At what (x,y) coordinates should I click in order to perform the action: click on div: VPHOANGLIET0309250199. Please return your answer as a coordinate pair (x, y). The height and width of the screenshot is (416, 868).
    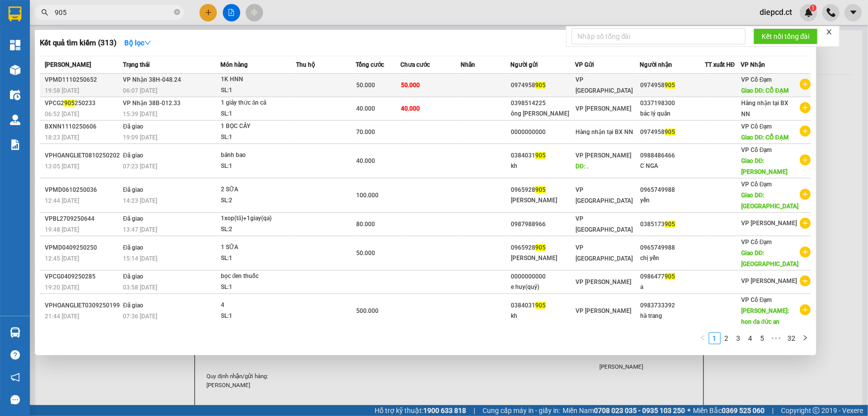
    Looking at the image, I should click on (82, 305).